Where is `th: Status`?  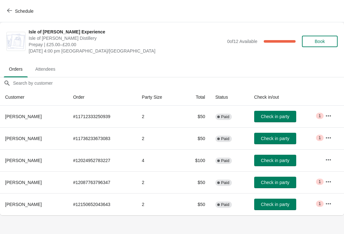
th: Status is located at coordinates (230, 97).